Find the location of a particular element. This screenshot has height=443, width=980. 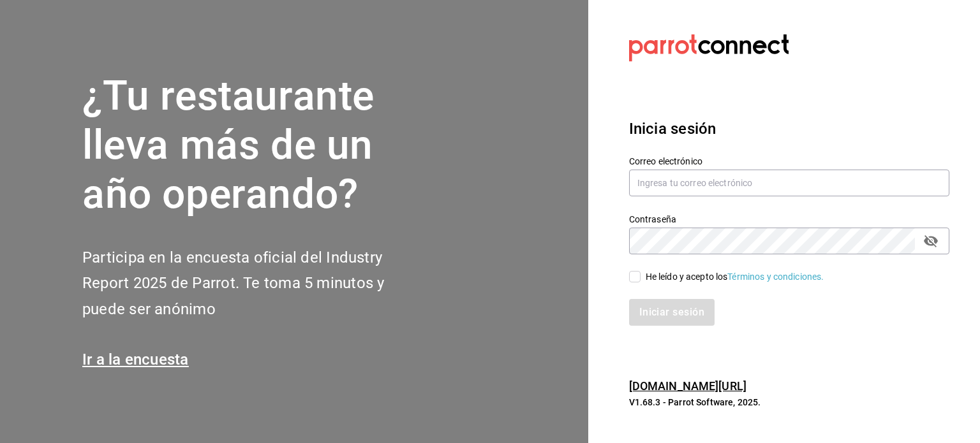

a: Términos y condiciones. is located at coordinates (776, 277).